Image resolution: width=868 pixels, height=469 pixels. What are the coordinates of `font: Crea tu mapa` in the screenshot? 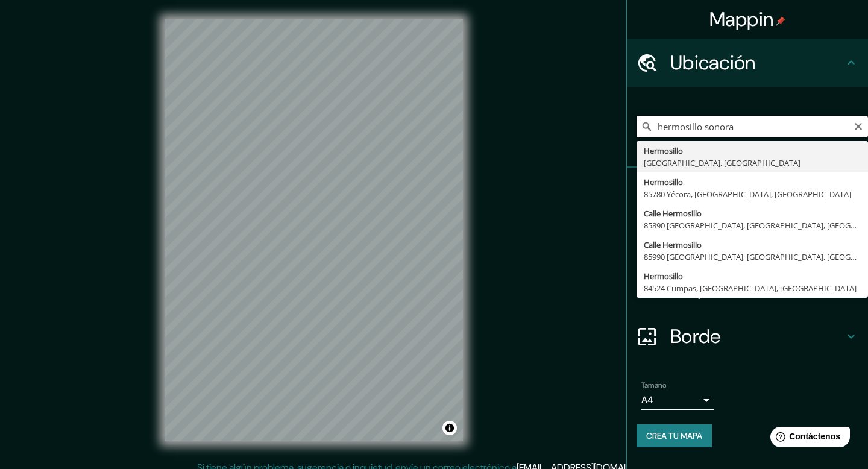 It's located at (674, 436).